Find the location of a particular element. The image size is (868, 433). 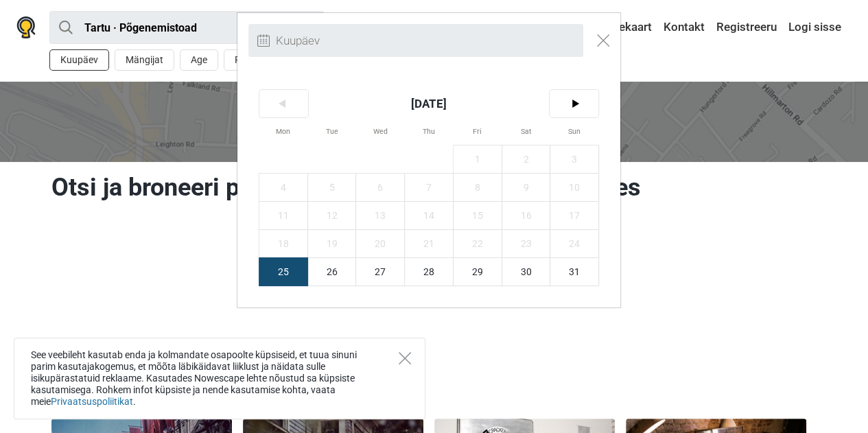

span: 27 is located at coordinates (380, 272).